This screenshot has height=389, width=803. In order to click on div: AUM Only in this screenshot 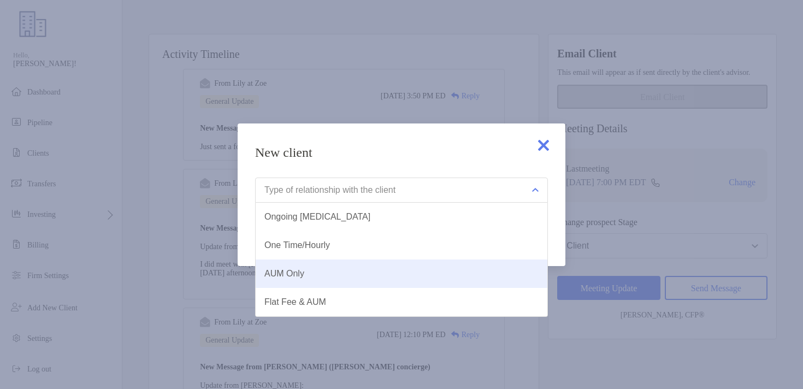, I will do `click(284, 274)`.